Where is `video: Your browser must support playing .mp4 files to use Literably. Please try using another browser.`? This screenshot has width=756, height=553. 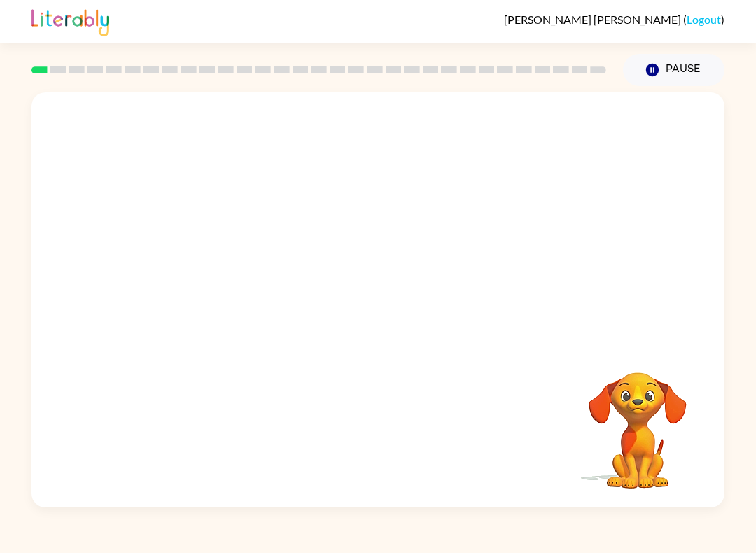 video: Your browser must support playing .mp4 files to use Literably. Please try using another browser. is located at coordinates (638, 420).